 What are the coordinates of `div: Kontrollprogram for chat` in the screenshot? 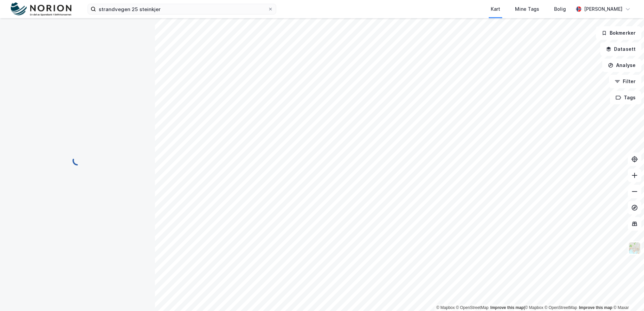 It's located at (627, 295).